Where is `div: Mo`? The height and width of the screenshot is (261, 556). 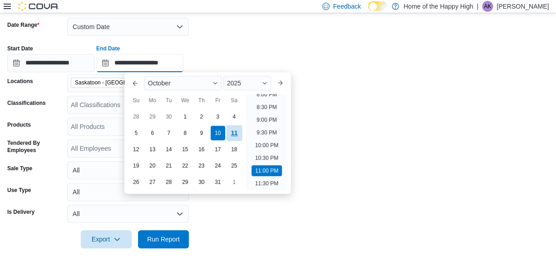
div: Mo is located at coordinates (153, 100).